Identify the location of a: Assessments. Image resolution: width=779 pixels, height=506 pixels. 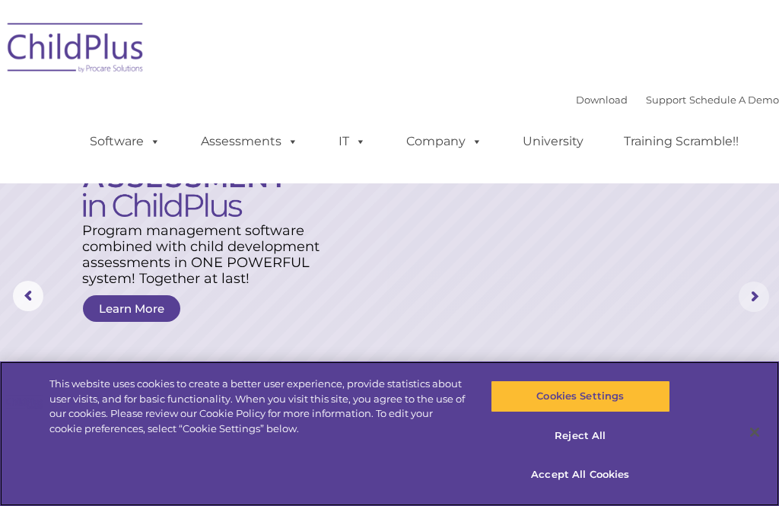
(250, 142).